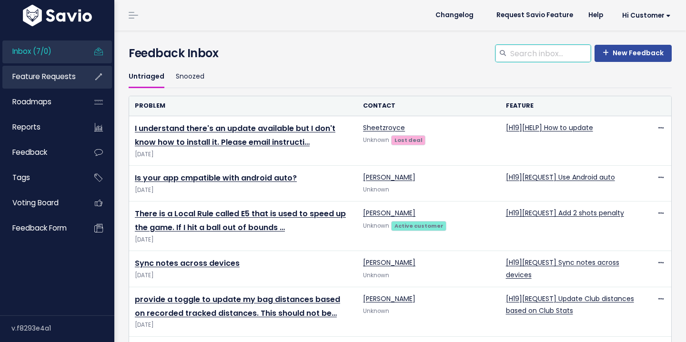 Image resolution: width=686 pixels, height=342 pixels. I want to click on a: Untriaged, so click(146, 77).